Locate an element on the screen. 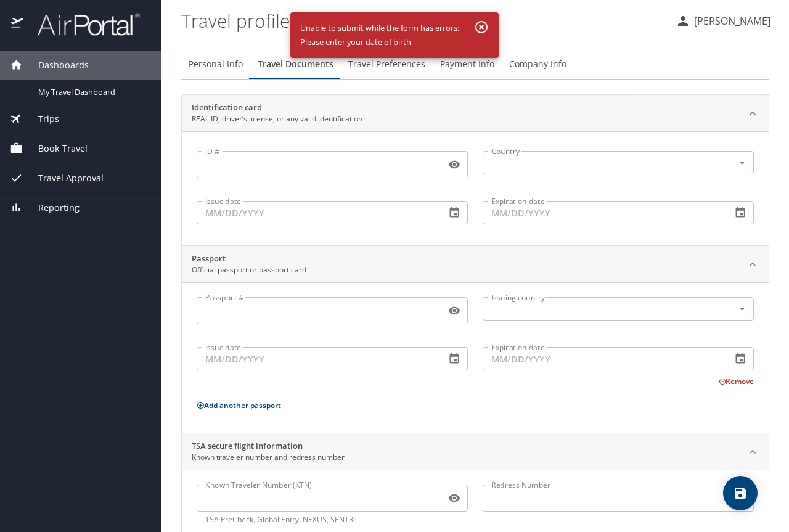  span: Payment Info is located at coordinates (468, 64).